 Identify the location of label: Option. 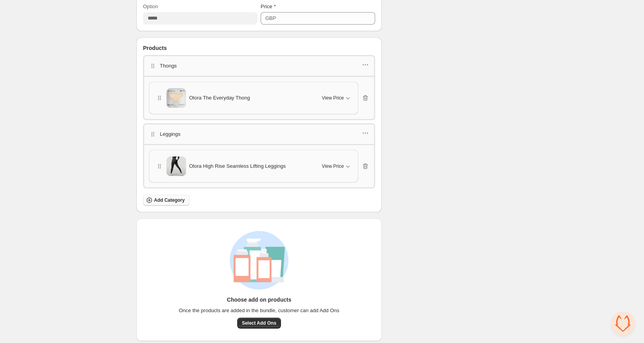
(150, 7).